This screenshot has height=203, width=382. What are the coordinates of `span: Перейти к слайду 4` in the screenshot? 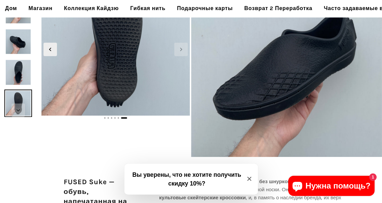 It's located at (115, 118).